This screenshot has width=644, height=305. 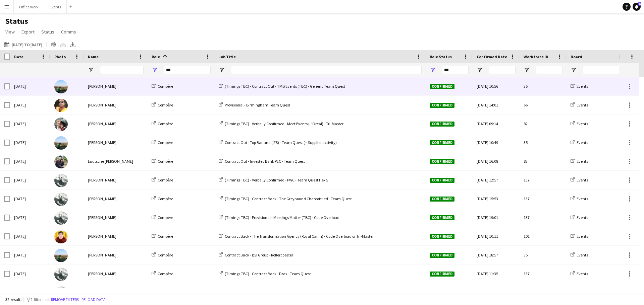 I want to click on span: Contract Out - Top Banana (IFS) - Team Quest (+ Supplier activity), so click(x=280, y=142).